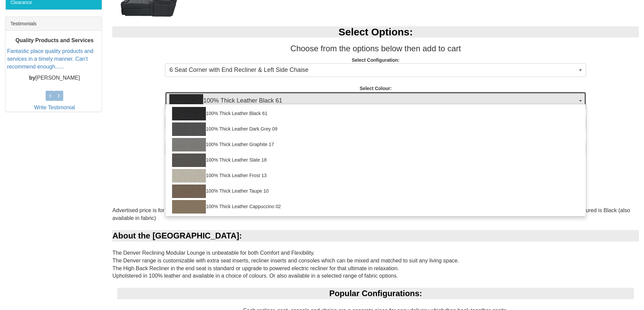  What do you see at coordinates (54, 40) in the screenshot?
I see `b: Quality Products and Services` at bounding box center [54, 40].